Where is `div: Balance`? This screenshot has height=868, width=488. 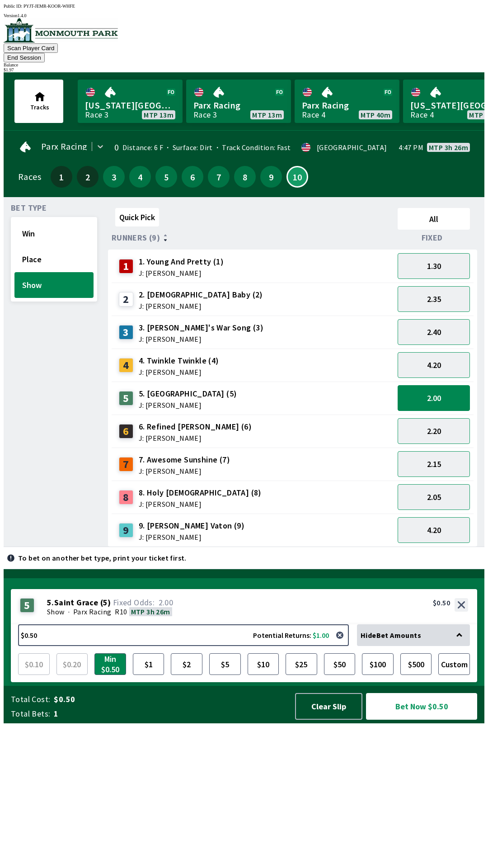 div: Balance is located at coordinates (244, 65).